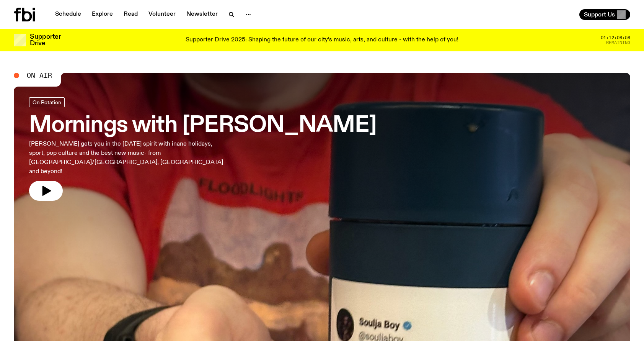  Describe the element at coordinates (68, 15) in the screenshot. I see `a: Schedule` at that location.